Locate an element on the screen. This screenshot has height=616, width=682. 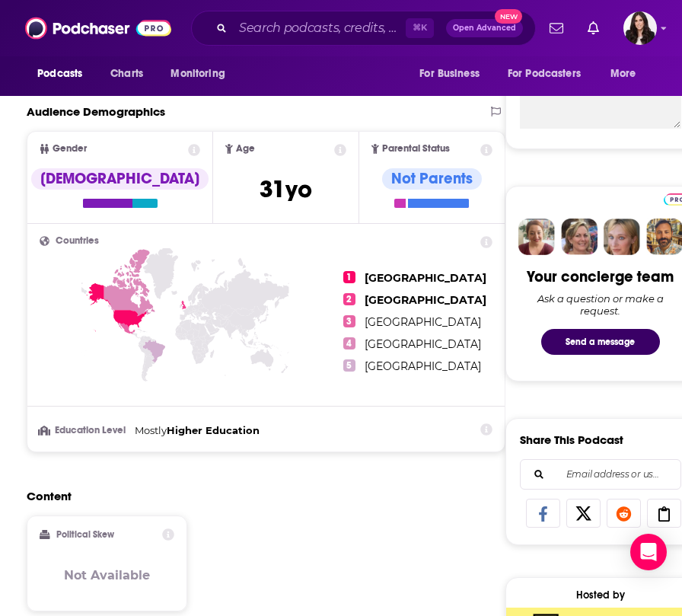
img: Sydney Profile is located at coordinates (537, 237).